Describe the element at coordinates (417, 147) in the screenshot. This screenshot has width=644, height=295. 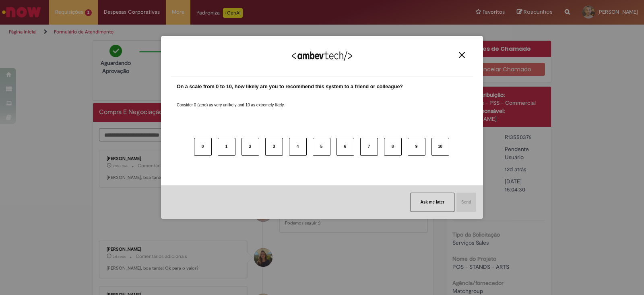
I see `button: 9` at that location.